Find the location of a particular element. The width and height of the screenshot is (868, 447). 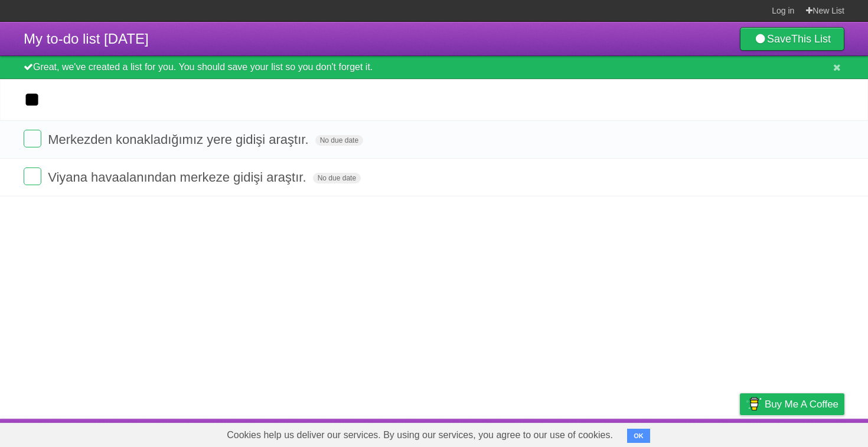

a: SaveThis List is located at coordinates (791, 39).